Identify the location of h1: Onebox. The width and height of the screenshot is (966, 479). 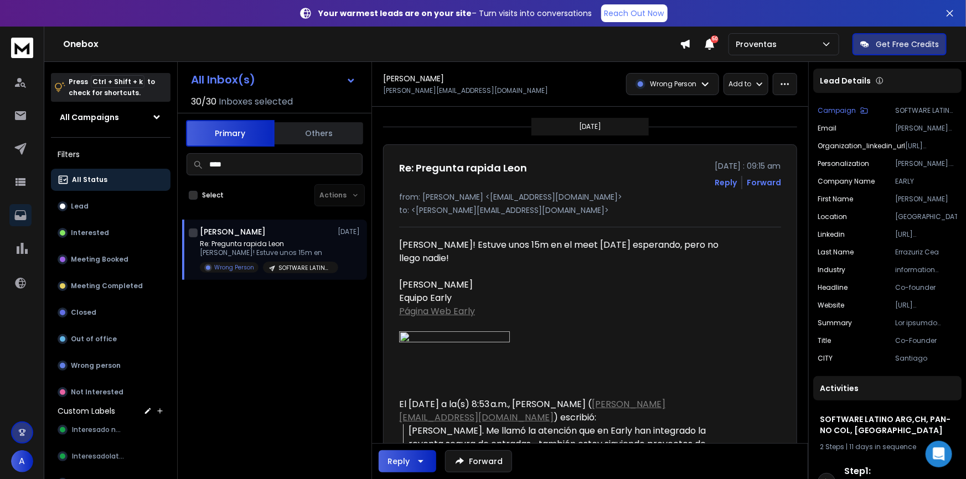
(371, 44).